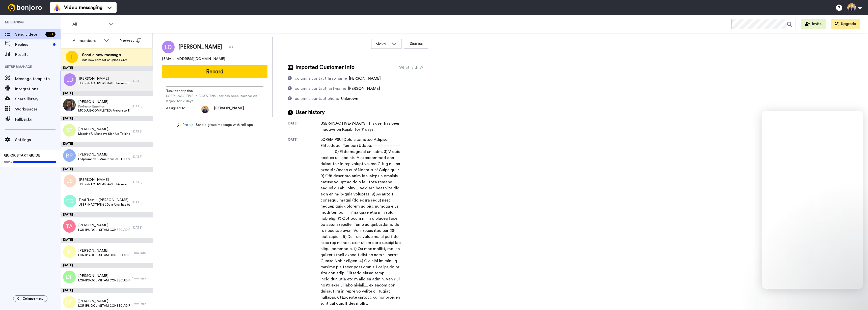 This screenshot has width=868, height=310. I want to click on span: Replies, so click(33, 44).